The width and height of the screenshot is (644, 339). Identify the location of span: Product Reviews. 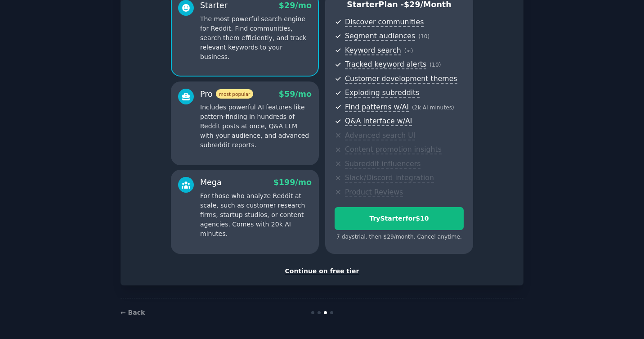
(374, 192).